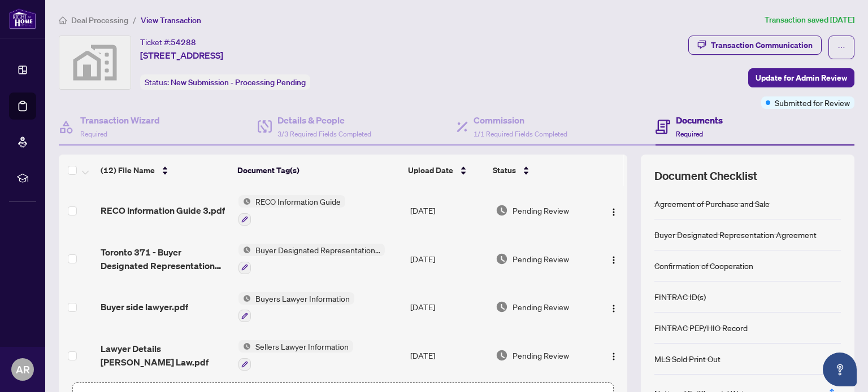 Image resolution: width=868 pixels, height=392 pixels. I want to click on span: Upload Date, so click(431, 171).